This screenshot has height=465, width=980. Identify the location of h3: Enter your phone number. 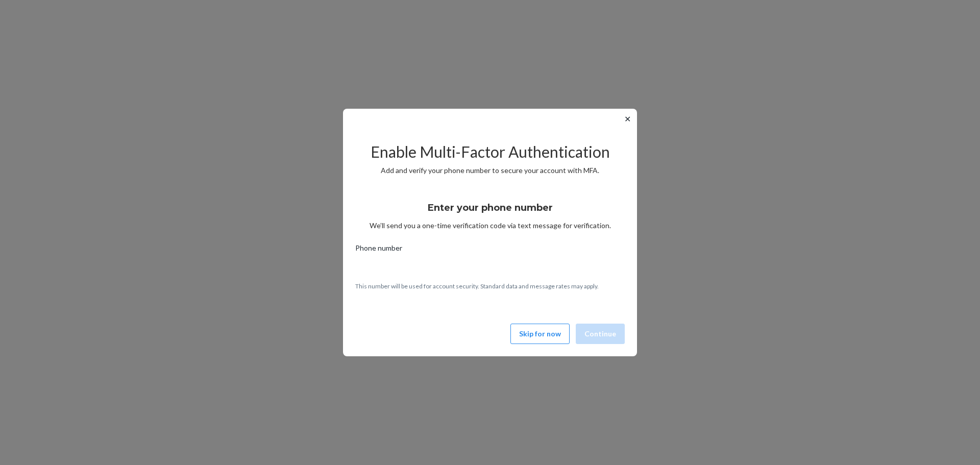
(490, 208).